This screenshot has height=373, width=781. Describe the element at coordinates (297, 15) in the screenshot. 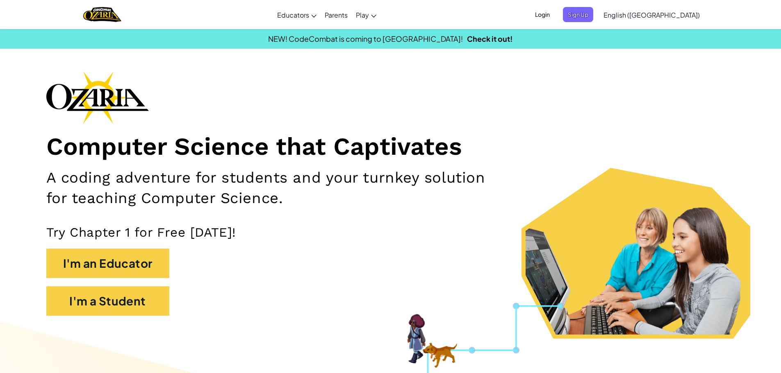

I see `a: Educators` at that location.